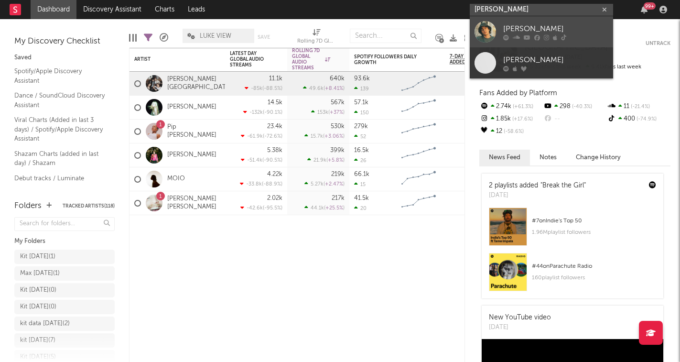 Image resolution: width=680 pixels, height=362 pixels. I want to click on div: Edit Columns, so click(133, 38).